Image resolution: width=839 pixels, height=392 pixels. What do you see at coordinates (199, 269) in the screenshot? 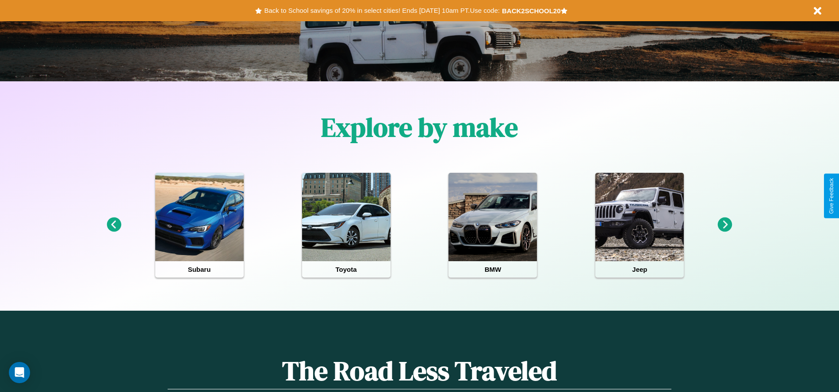
I see `h4: Subaru` at bounding box center [199, 269].